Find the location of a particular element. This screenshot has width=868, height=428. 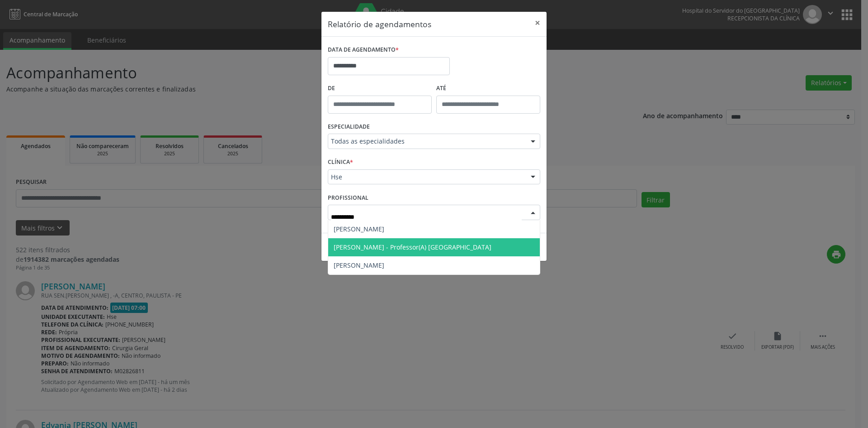

h5: Relatório de agendamentos is located at coordinates (380, 24).